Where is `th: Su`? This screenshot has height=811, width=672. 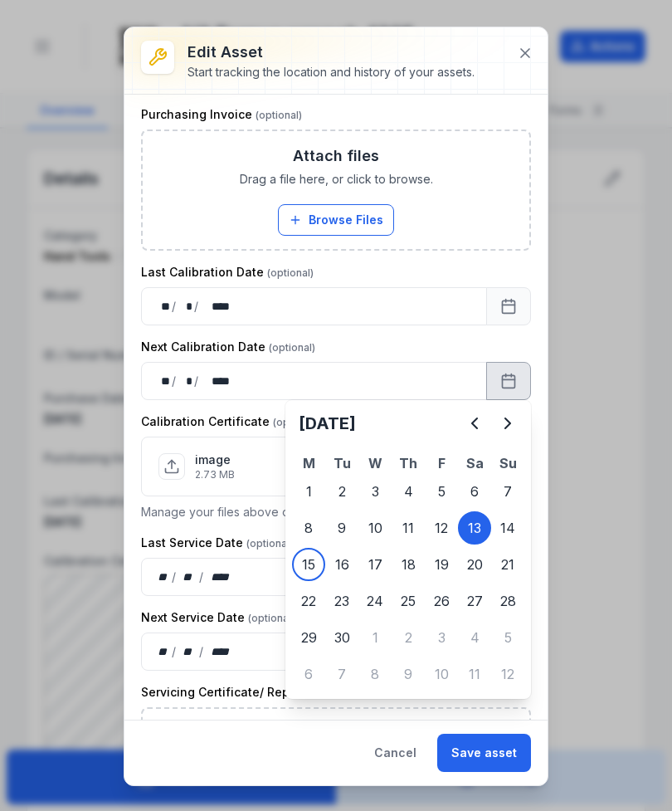 th: Su is located at coordinates (508, 463).